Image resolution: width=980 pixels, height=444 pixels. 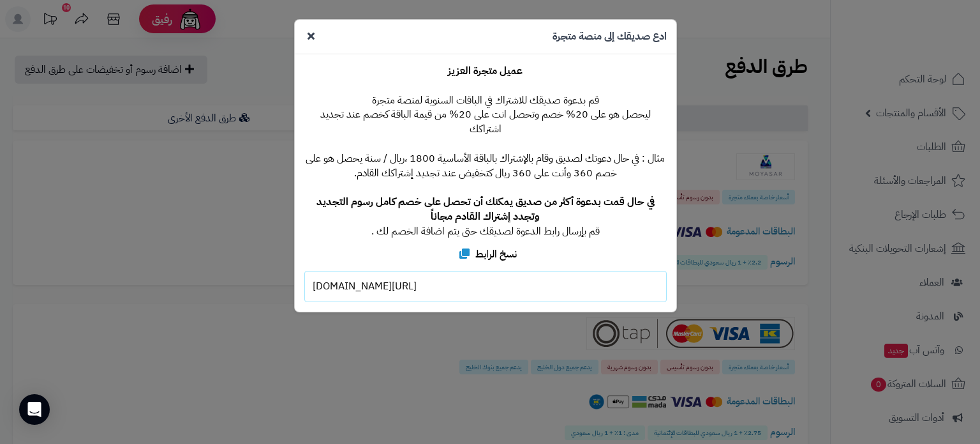 I want to click on b: عميل متجرة العزيز, so click(x=485, y=71).